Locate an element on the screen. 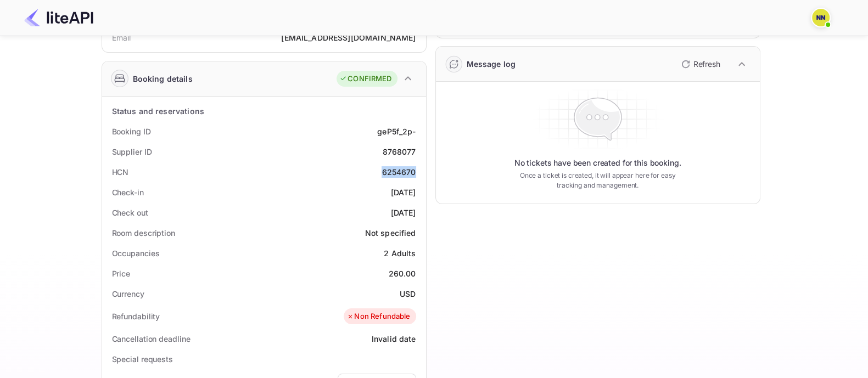  div: USD is located at coordinates (407, 294).